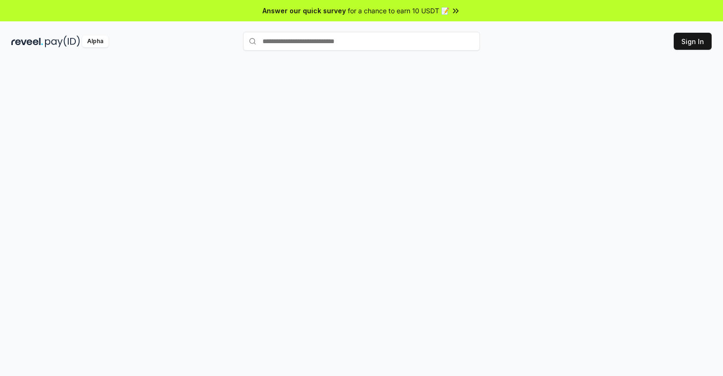  What do you see at coordinates (398, 10) in the screenshot?
I see `span: for a chance to earn 10 USDT 📝` at bounding box center [398, 10].